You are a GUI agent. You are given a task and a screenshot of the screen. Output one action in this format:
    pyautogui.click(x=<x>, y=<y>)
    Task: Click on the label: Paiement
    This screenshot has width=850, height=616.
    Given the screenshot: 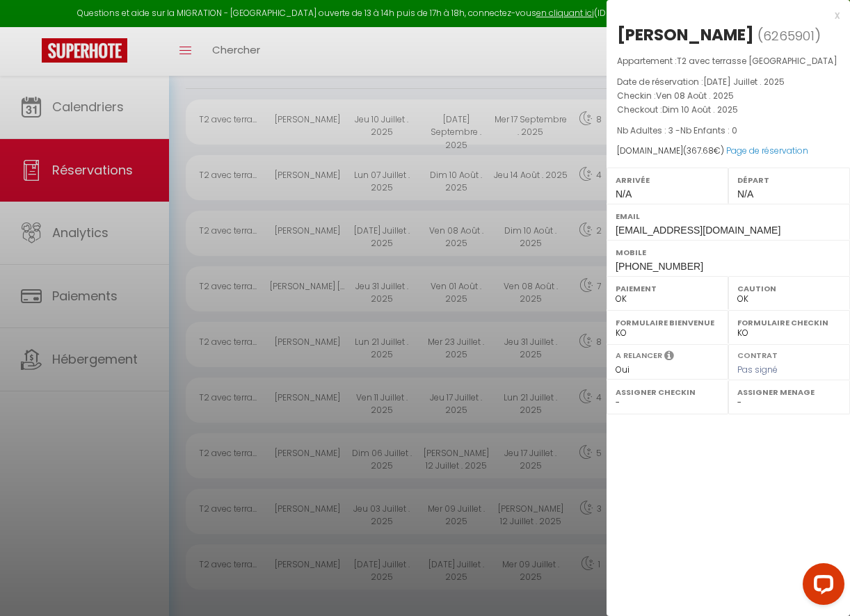 What is the action you would take?
    pyautogui.click(x=667, y=288)
    